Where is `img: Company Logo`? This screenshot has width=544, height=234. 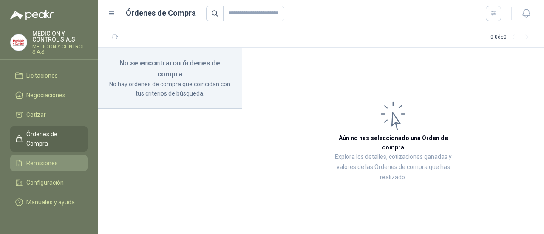
img: Company Logo is located at coordinates (19, 42).